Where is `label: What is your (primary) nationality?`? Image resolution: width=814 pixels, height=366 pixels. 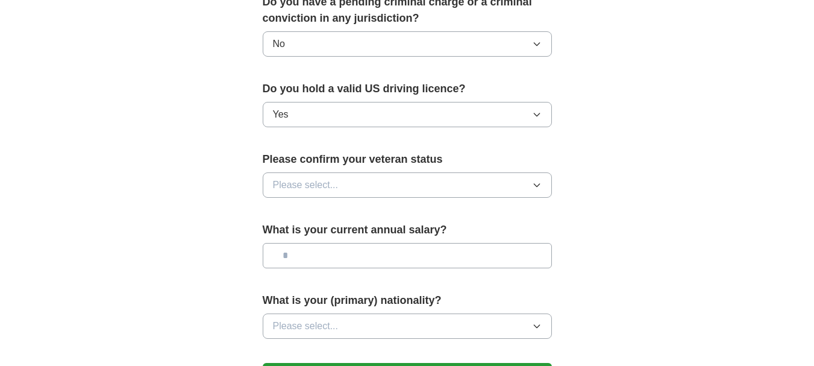 label: What is your (primary) nationality? is located at coordinates (407, 300).